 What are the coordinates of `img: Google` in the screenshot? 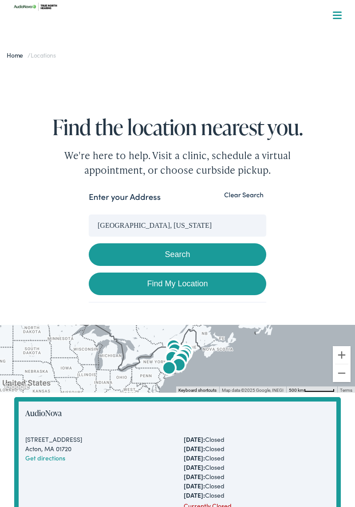 It's located at (17, 387).